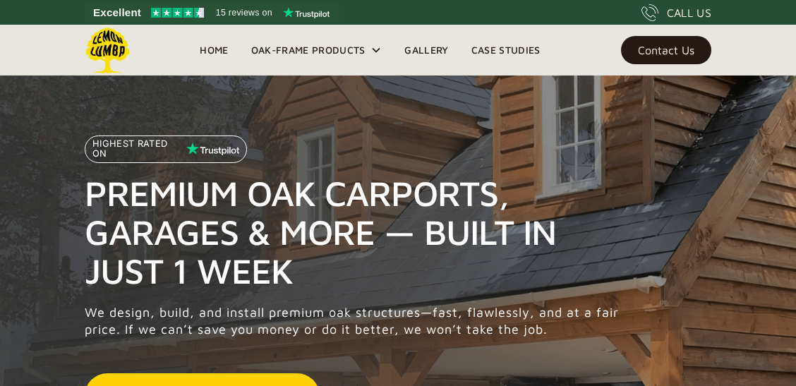 The height and width of the screenshot is (386, 796). I want to click on a: See Lemon Lumba reviews on Trustpilot, so click(212, 13).